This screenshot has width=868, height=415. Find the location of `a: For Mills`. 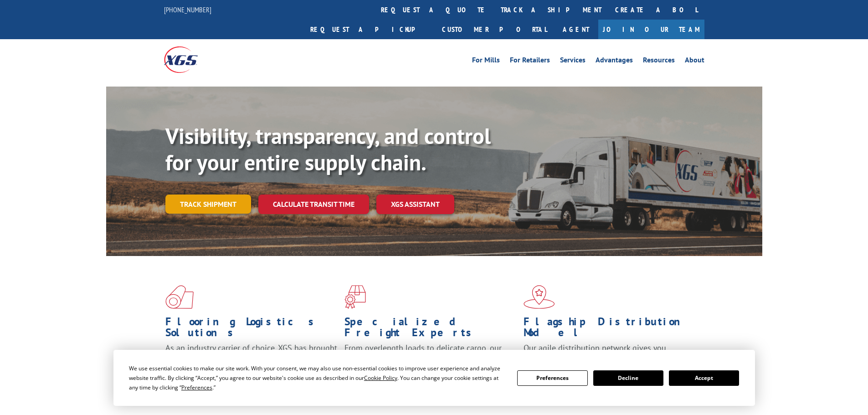

a: For Mills is located at coordinates (485, 62).